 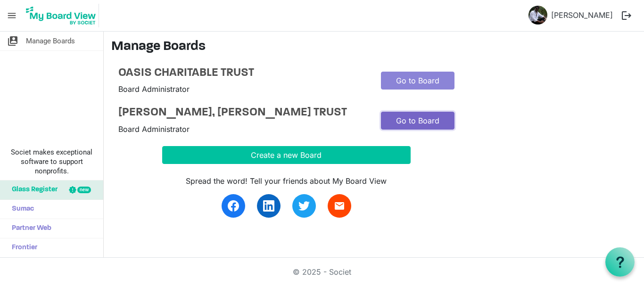 I want to click on span: Glass Register, so click(x=32, y=190).